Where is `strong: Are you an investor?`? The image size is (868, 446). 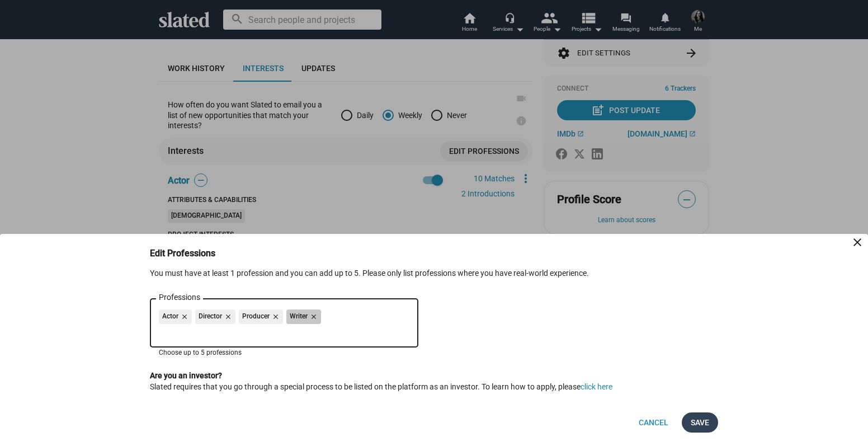 strong: Are you an investor? is located at coordinates (186, 376).